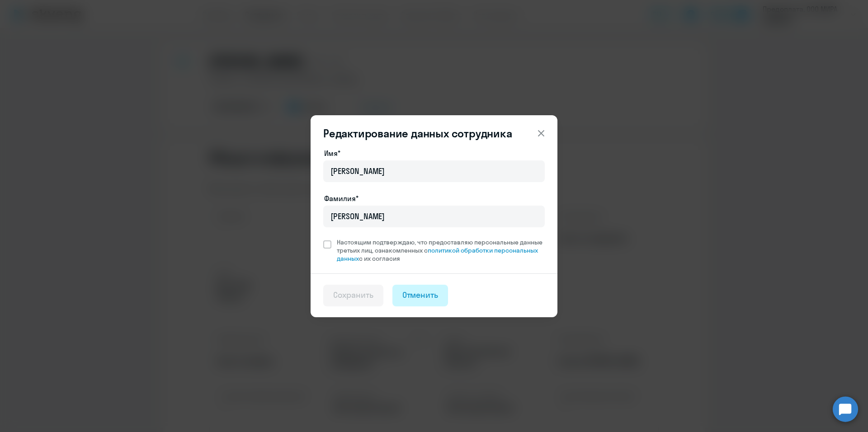  Describe the element at coordinates (353, 295) in the screenshot. I see `div: Сохранить` at that location.